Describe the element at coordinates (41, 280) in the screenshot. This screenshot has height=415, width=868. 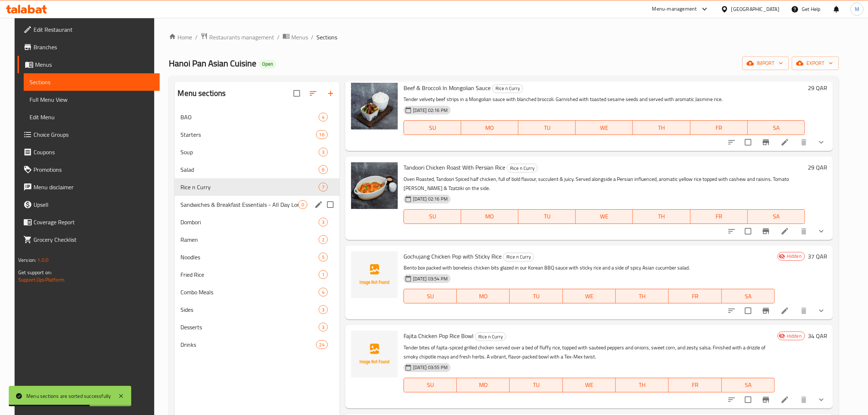
I see `a: Support.OpsPlatform` at that location.